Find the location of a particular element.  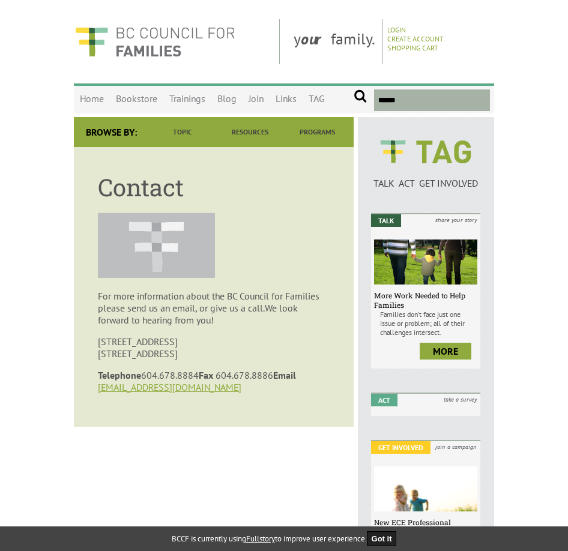

p: Families don’t face just one issue or problem; all of their challenges intersect. is located at coordinates (425, 323).